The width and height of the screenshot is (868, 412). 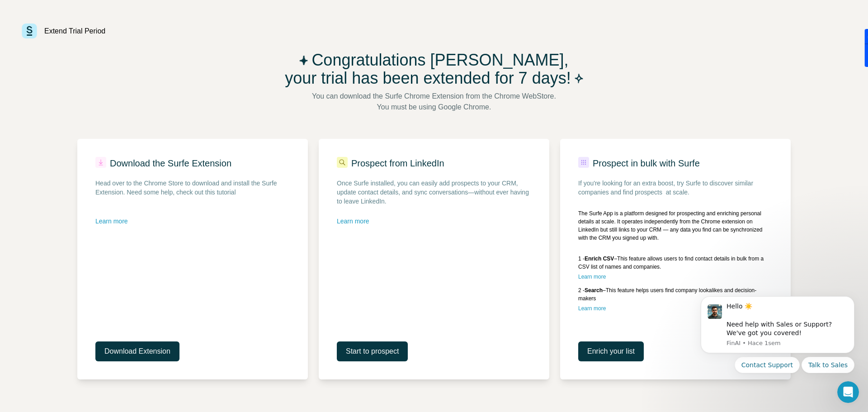 What do you see at coordinates (434, 107) in the screenshot?
I see `span: You must be using Google Chrome.` at bounding box center [434, 107].